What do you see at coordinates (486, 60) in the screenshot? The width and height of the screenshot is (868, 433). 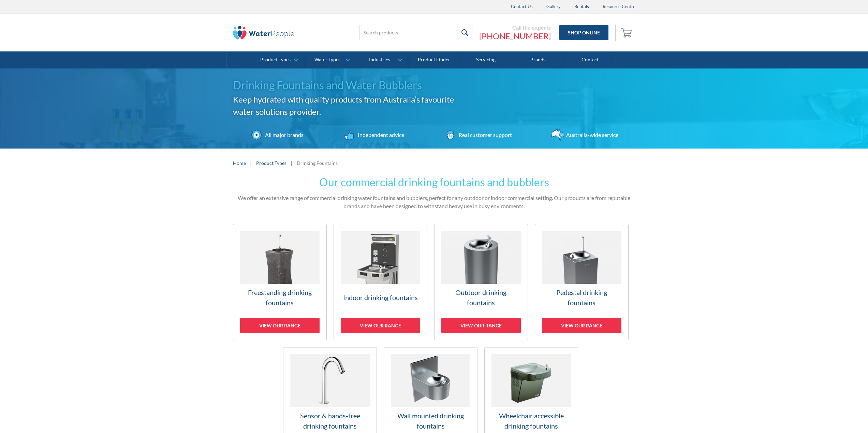 I see `a: Servicing` at bounding box center [486, 60].